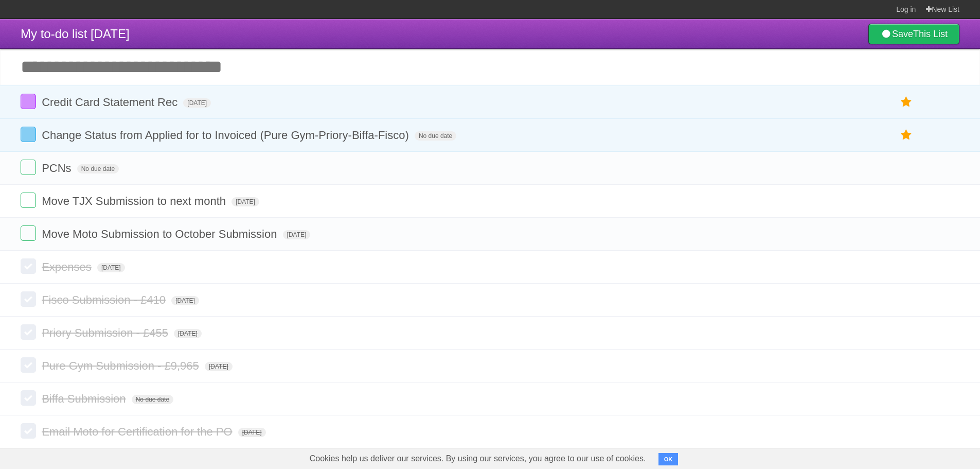 This screenshot has width=980, height=469. I want to click on span: Expenses, so click(68, 267).